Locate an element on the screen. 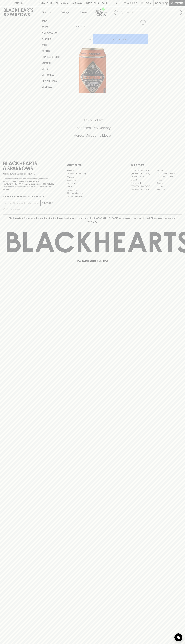 The width and height of the screenshot is (185, 644). p: New Arrivals is located at coordinates (49, 81).